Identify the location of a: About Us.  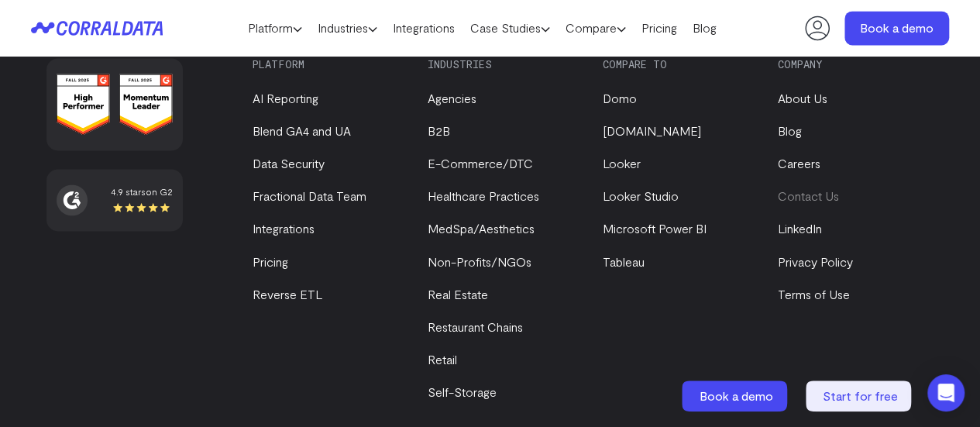
(802, 98).